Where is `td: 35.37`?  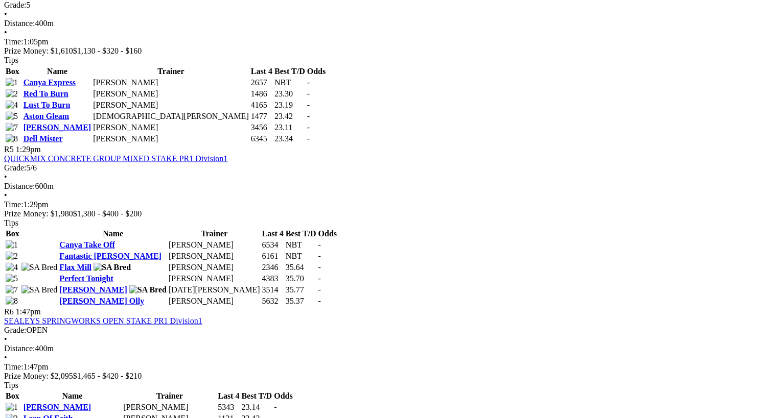
td: 35.37 is located at coordinates (301, 301).